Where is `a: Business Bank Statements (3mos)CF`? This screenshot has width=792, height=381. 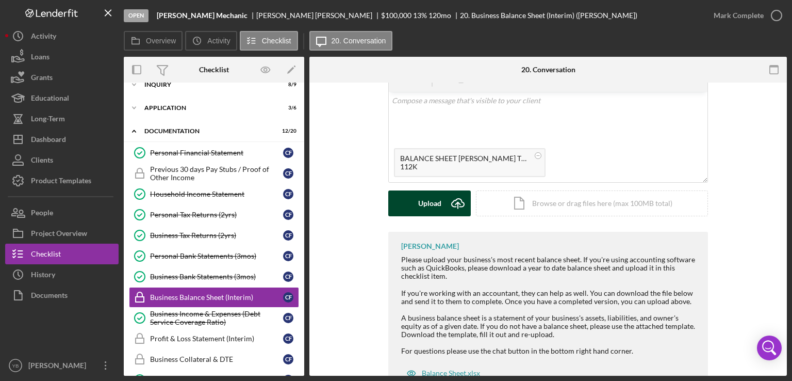 a: Business Bank Statements (3mos)CF is located at coordinates (214, 276).